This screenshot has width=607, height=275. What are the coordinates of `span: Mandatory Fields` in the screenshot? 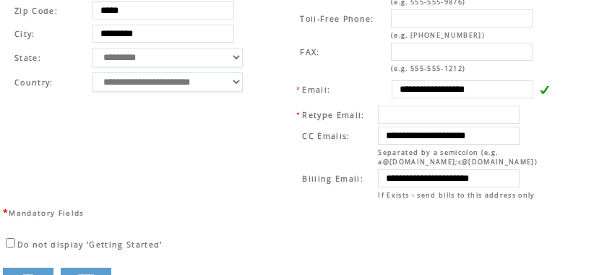 It's located at (46, 213).